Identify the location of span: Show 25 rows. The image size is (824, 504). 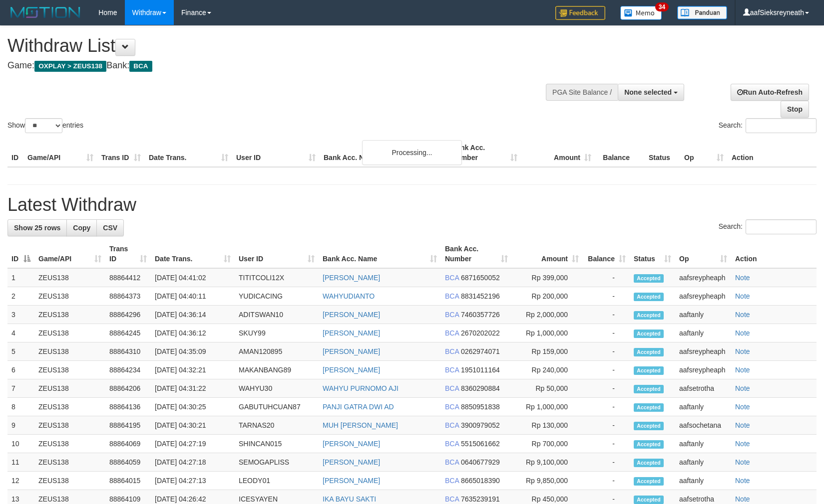
(37, 228).